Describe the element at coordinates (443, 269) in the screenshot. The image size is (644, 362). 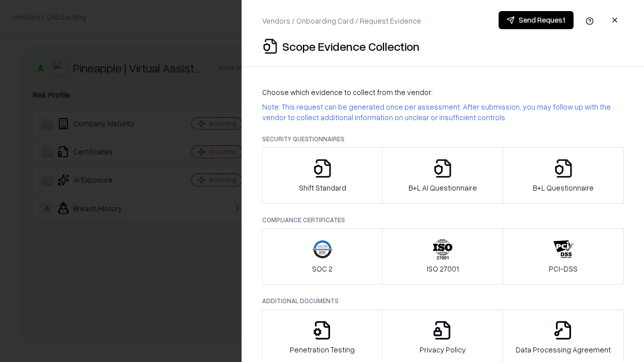
I see `p: ISO 27001` at that location.